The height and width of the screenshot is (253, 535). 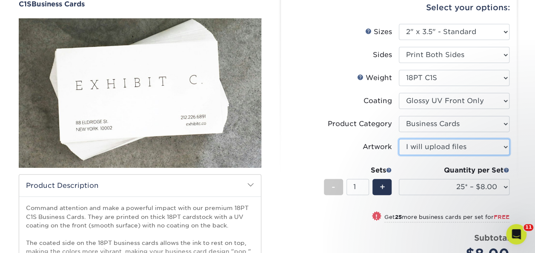 What do you see at coordinates (358, 170) in the screenshot?
I see `div: Sets` at bounding box center [358, 170].